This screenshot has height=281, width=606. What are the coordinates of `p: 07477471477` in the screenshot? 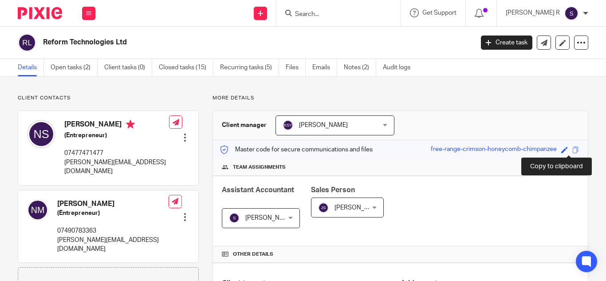 It's located at (117, 153).